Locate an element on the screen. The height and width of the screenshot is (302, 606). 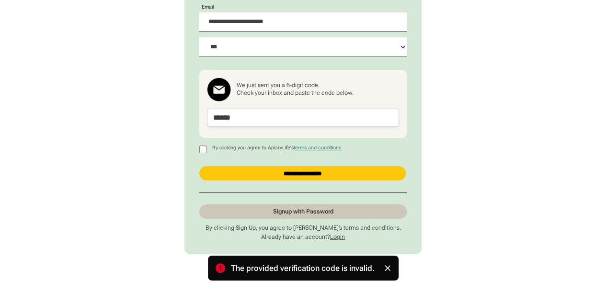
div: We just sent you a 6-digit code. Check your inbox and paste the code below. is located at coordinates (295, 89).